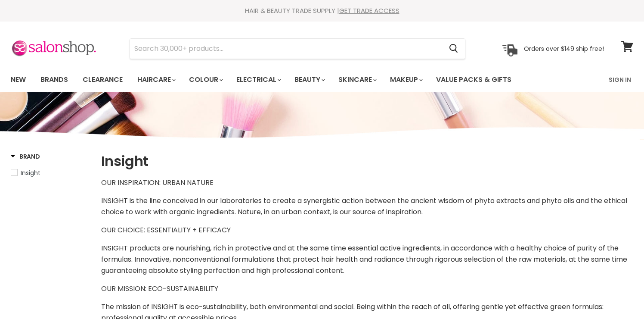 The image size is (644, 319). Describe the element at coordinates (309, 79) in the screenshot. I see `a: Beauty` at that location.